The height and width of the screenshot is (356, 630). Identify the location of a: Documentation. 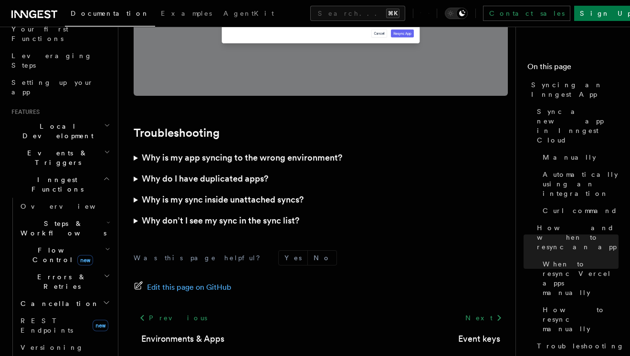
(110, 15).